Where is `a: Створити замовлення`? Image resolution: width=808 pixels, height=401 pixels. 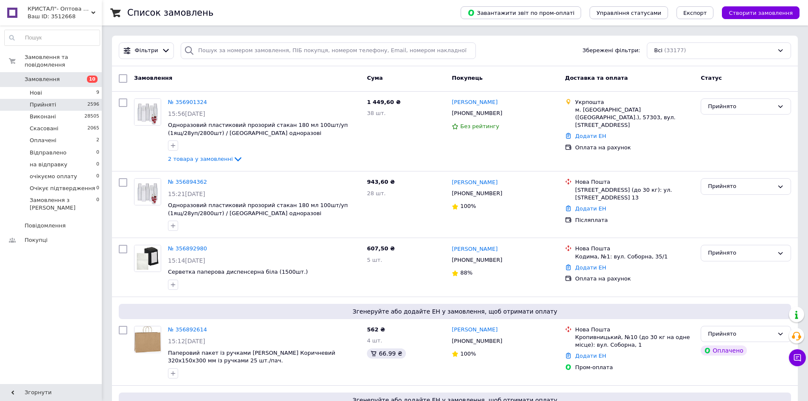
a: Створити замовлення is located at coordinates (756, 12).